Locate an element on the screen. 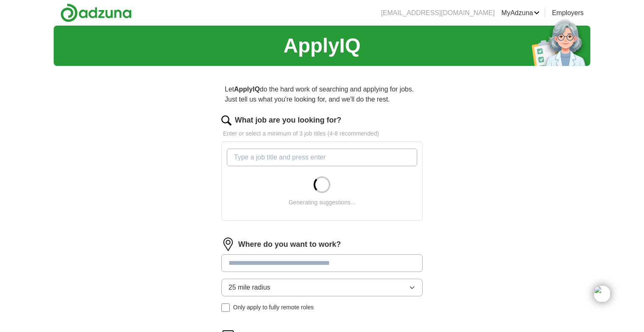  img: Adzuna logo is located at coordinates (96, 12).